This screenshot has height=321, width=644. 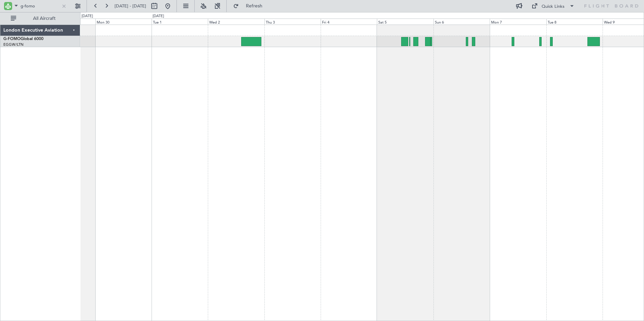 What do you see at coordinates (574, 22) in the screenshot?
I see `div: Tue 8` at bounding box center [574, 22].